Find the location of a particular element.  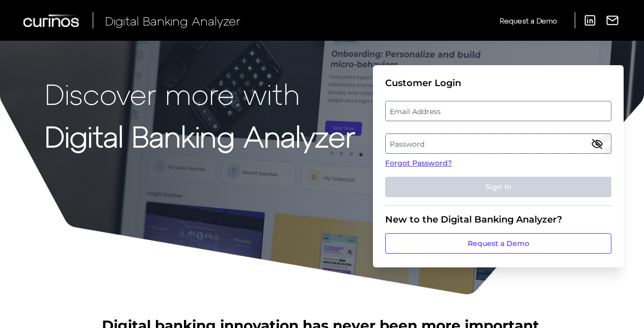

span: Request a Demo is located at coordinates (528, 20).